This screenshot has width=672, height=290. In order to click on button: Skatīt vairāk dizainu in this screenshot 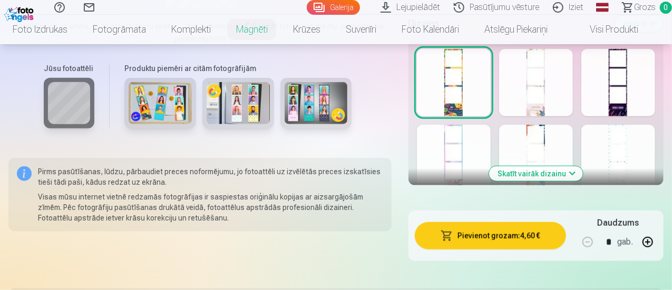, I will do `click(536, 174)`.